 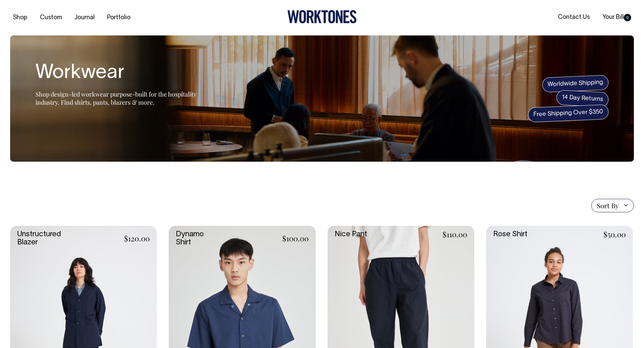 What do you see at coordinates (84, 18) in the screenshot?
I see `a: Journal` at bounding box center [84, 18].